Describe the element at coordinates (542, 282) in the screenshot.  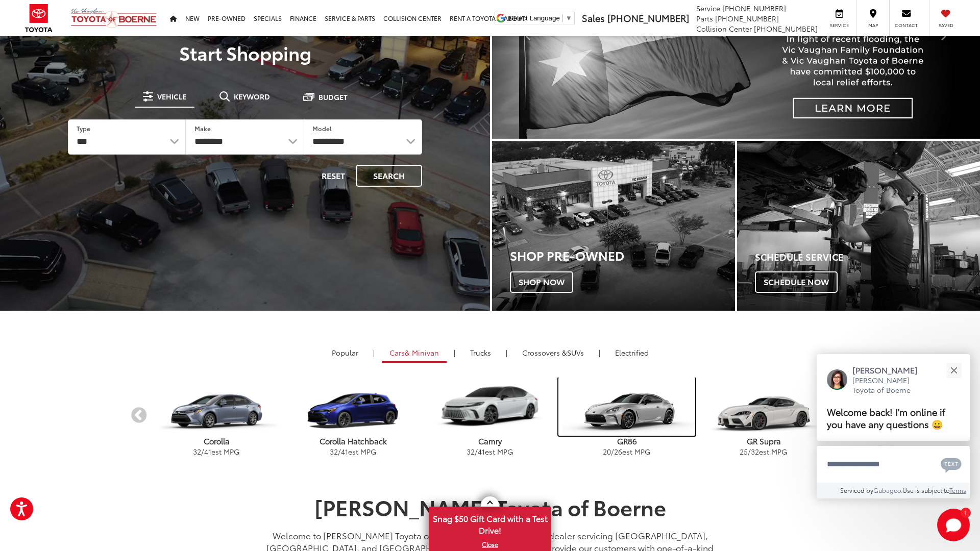
I see `span: Shop Now` at that location.